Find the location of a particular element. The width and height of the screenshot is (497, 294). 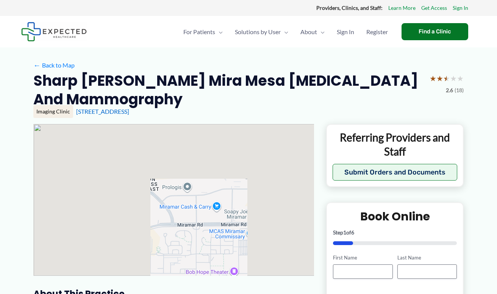

span: For Patients is located at coordinates (199, 32).